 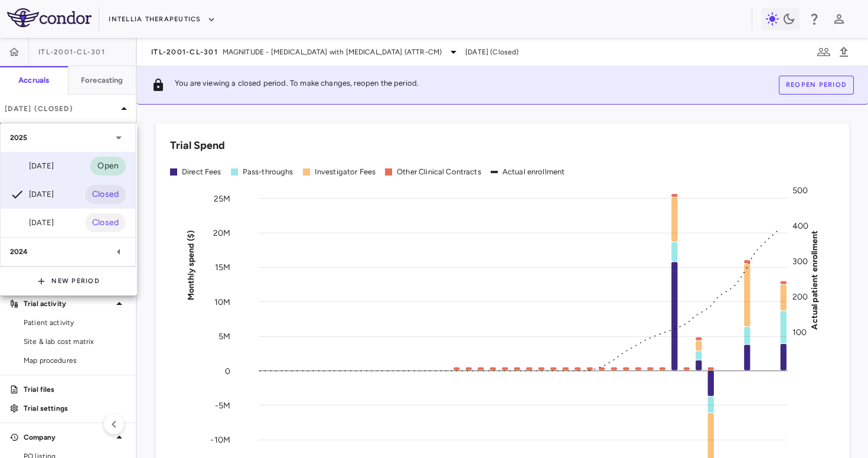 I want to click on button: New Period, so click(x=69, y=282).